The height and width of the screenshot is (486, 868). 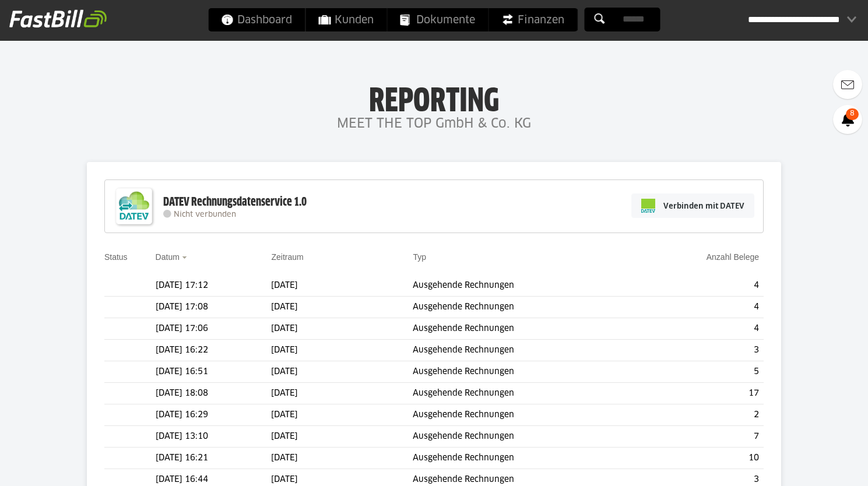 I want to click on a: Zeitraum, so click(x=287, y=257).